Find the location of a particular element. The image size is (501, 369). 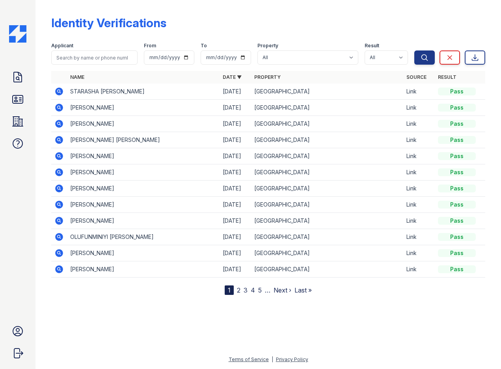

label: Property is located at coordinates (268, 46).